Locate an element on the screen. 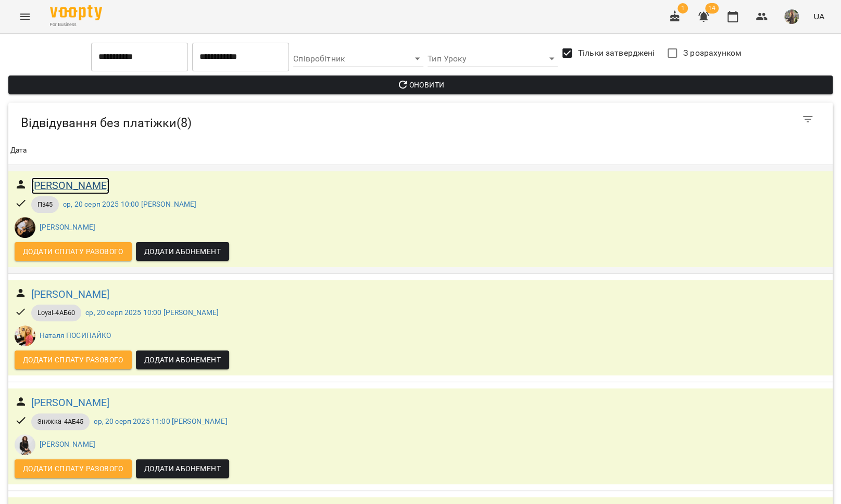  span: Пз45 is located at coordinates (46, 204).